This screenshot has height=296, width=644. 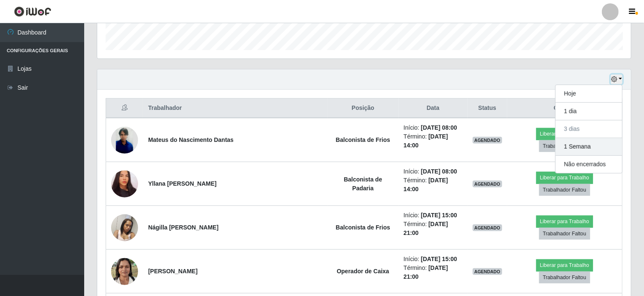 I want to click on th: Trabalhador, so click(x=235, y=108).